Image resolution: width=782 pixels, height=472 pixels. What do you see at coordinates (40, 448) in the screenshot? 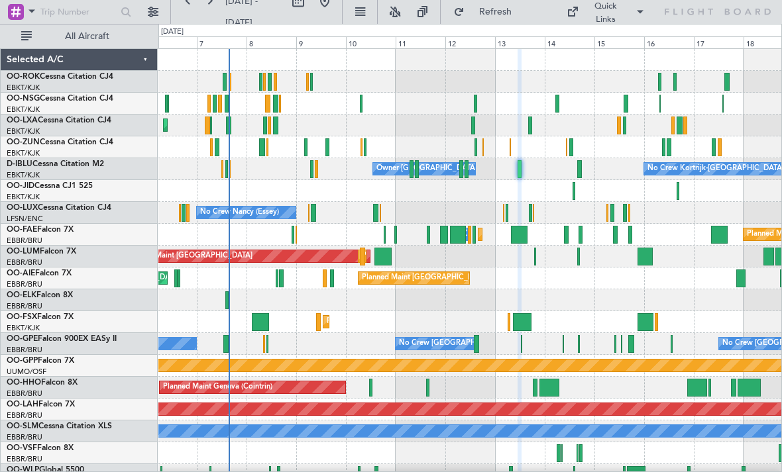
I see `a: OO-VSFFalcon 8X` at bounding box center [40, 448].